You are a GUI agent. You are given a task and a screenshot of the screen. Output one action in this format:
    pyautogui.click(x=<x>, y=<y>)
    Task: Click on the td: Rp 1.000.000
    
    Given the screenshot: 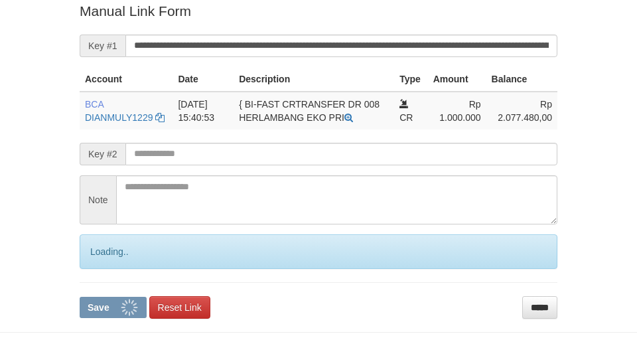 What is the action you would take?
    pyautogui.click(x=457, y=110)
    